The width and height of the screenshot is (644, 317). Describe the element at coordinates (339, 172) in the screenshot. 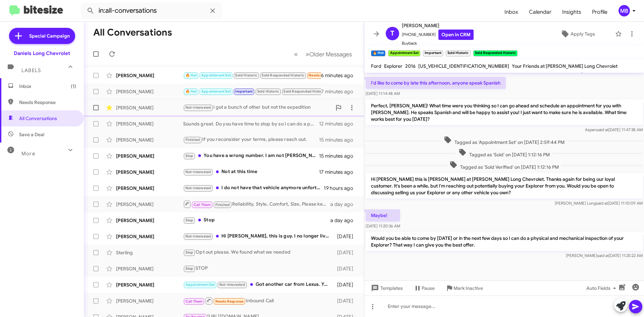

I see `div: 17 minutes ago` at that location.